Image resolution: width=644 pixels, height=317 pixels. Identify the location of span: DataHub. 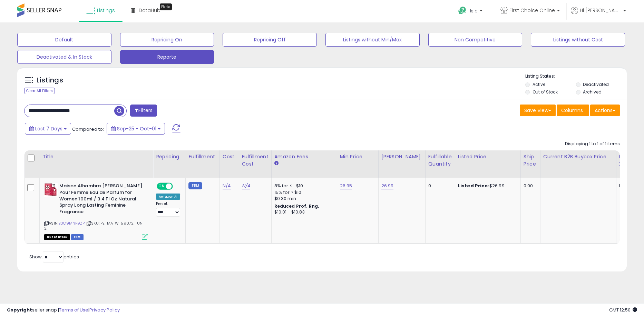
(150, 10).